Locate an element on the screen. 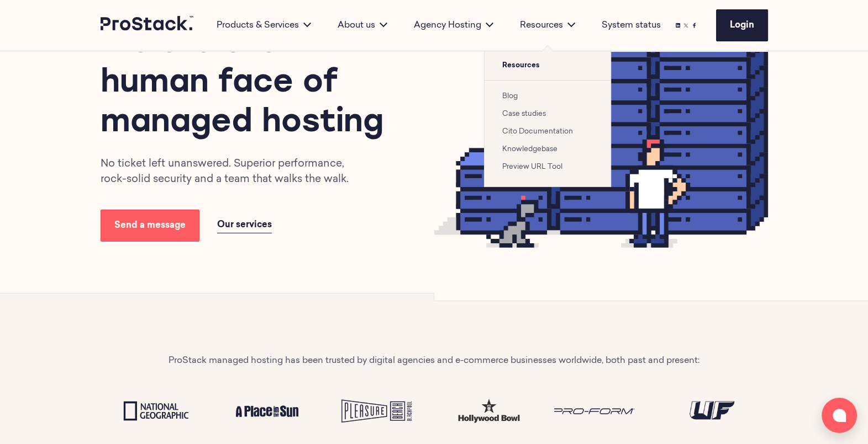 Image resolution: width=868 pixels, height=444 pixels. a: Send a message is located at coordinates (150, 226).